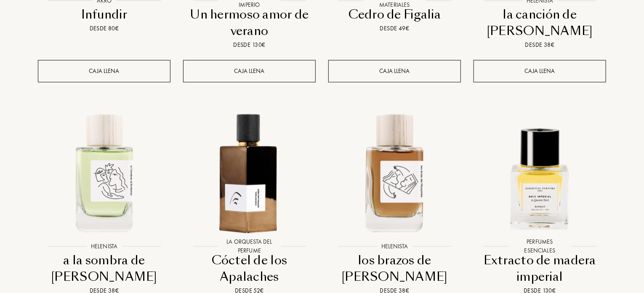  I want to click on img: Los brazos de Morfeo Helenista, so click(394, 172).